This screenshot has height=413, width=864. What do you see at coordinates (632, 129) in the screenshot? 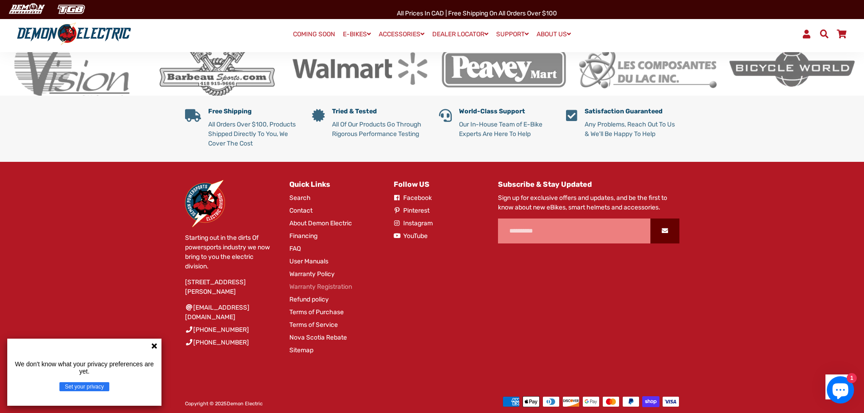
I see `p: Any Problems, Reach Out To Us & We'll Be Happy To Help` at bounding box center [632, 129].